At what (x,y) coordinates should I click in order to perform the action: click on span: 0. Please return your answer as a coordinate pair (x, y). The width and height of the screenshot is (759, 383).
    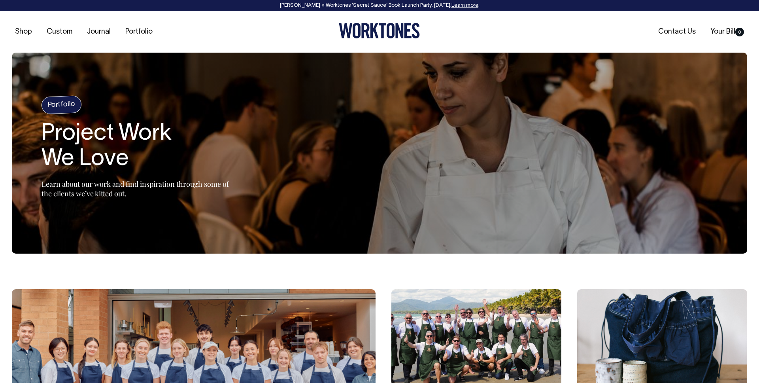
    Looking at the image, I should click on (740, 32).